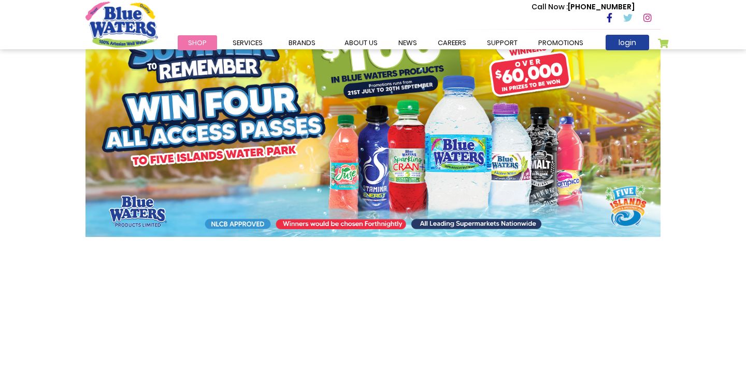  I want to click on a: Promotions, so click(561, 42).